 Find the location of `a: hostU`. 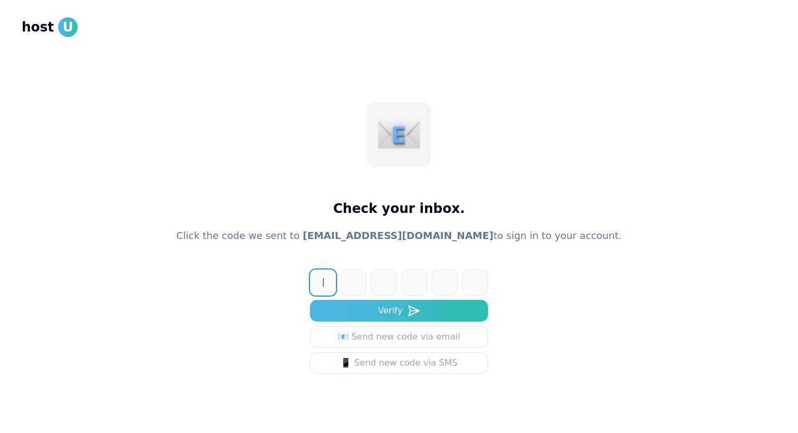

a: hostU is located at coordinates (49, 27).